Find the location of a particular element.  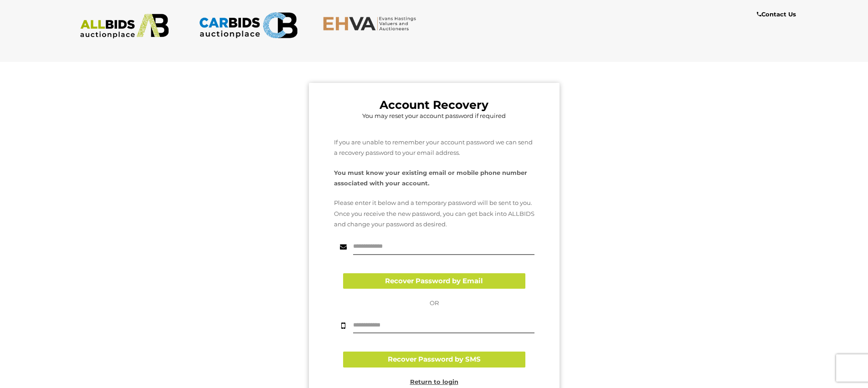

button: Recover Password by Email is located at coordinates (434, 281).